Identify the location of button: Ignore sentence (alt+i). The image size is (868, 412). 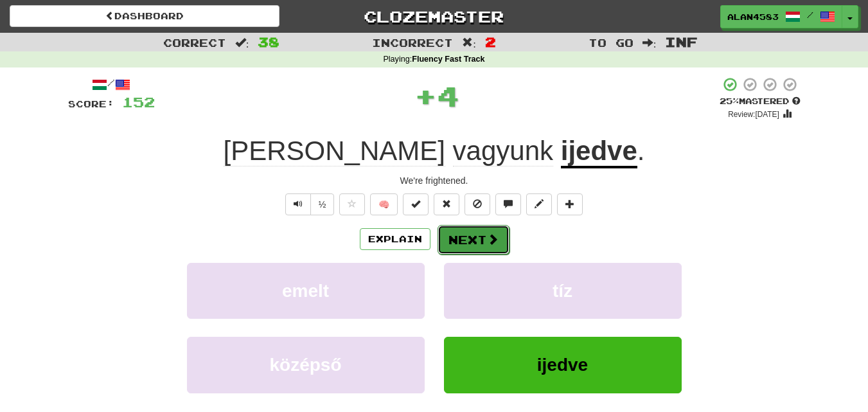
(477, 204).